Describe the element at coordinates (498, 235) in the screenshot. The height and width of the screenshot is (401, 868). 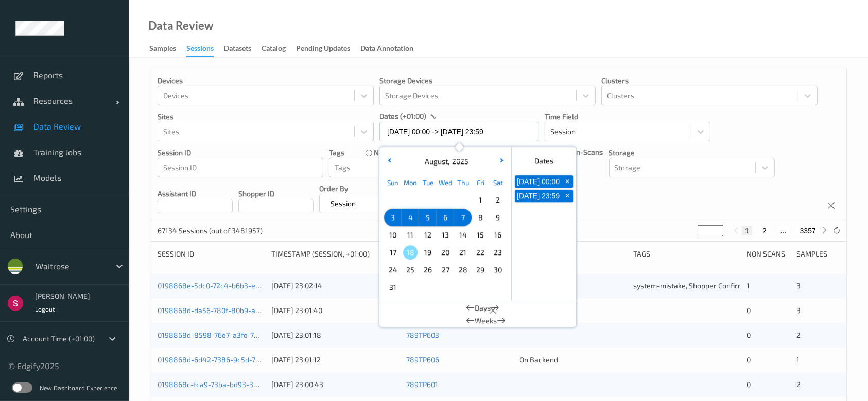
I see `div: Choose Saturday August 16 of 2025` at that location.